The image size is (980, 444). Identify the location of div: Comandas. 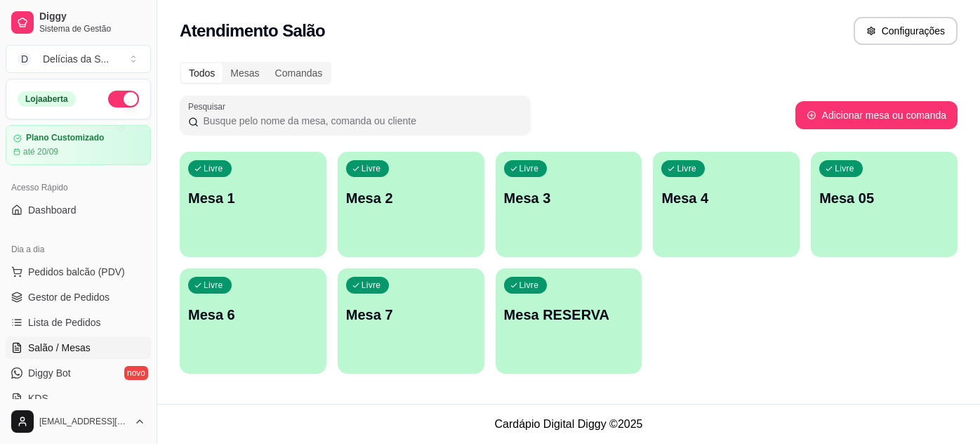
(299, 73).